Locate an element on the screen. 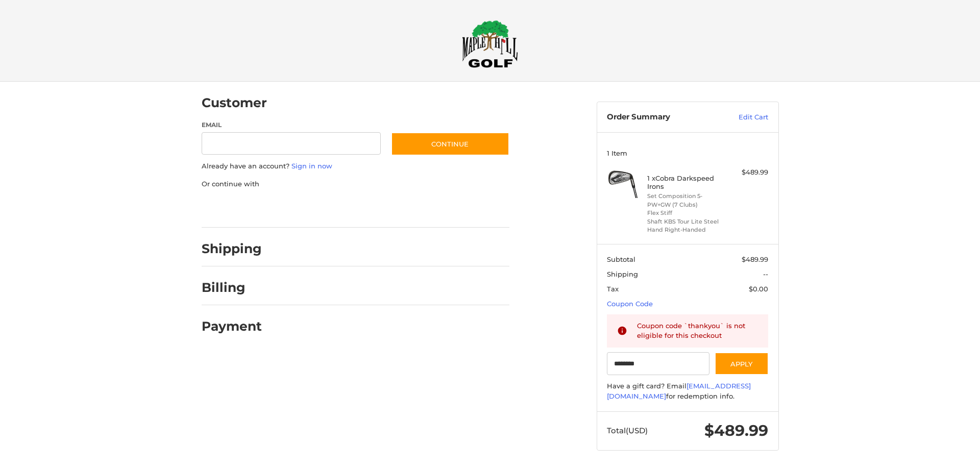 This screenshot has width=980, height=469. h3: 1 Item is located at coordinates (688, 153).